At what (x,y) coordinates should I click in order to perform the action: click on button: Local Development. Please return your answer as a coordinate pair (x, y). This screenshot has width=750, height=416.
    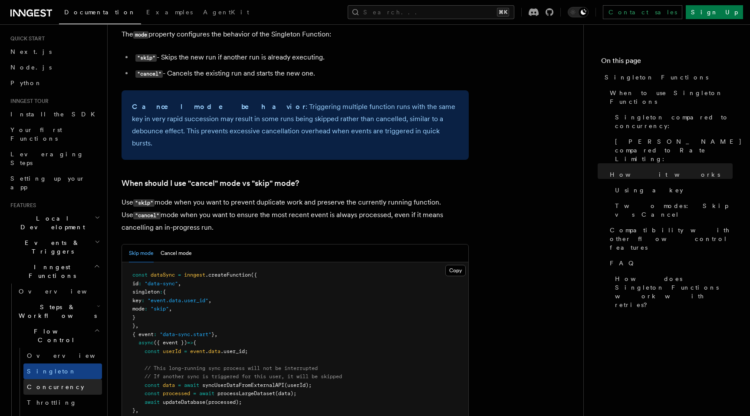
    Looking at the image, I should click on (54, 223).